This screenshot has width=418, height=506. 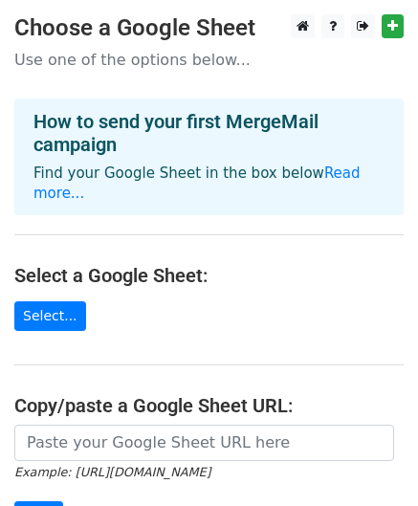 I want to click on p: Find your Google Sheet in the box below, so click(x=208, y=184).